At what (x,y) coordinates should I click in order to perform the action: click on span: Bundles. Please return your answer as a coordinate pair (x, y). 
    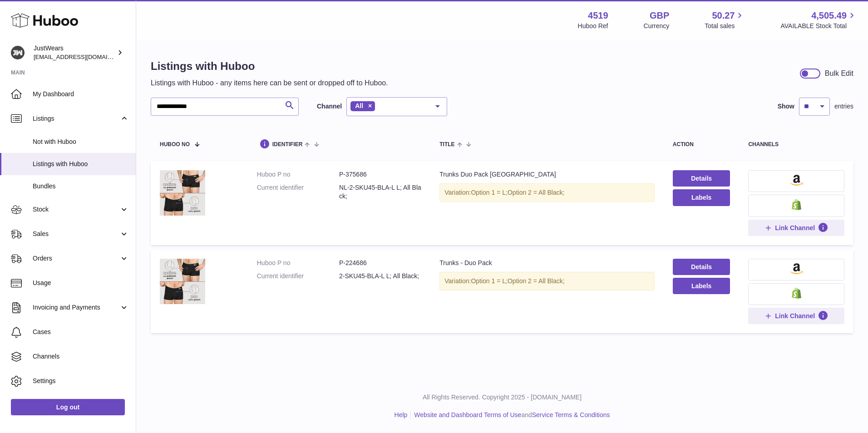
    Looking at the image, I should click on (81, 186).